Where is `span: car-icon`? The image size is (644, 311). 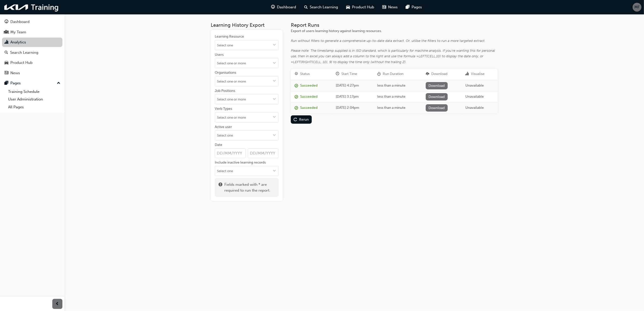
span: car-icon is located at coordinates (348, 7).